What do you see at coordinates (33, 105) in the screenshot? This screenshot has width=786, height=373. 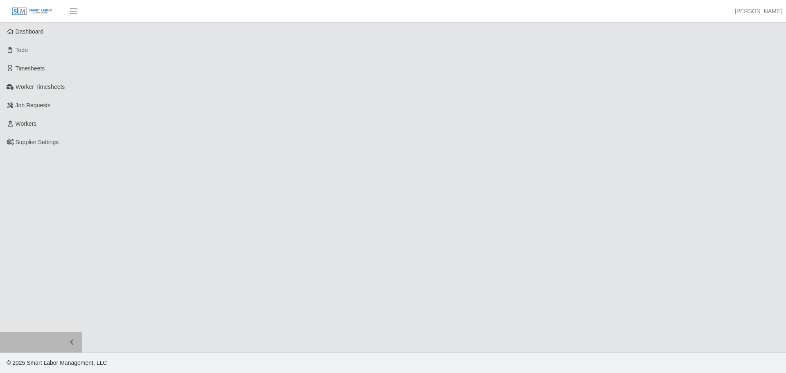 I see `span: Job Requests` at bounding box center [33, 105].